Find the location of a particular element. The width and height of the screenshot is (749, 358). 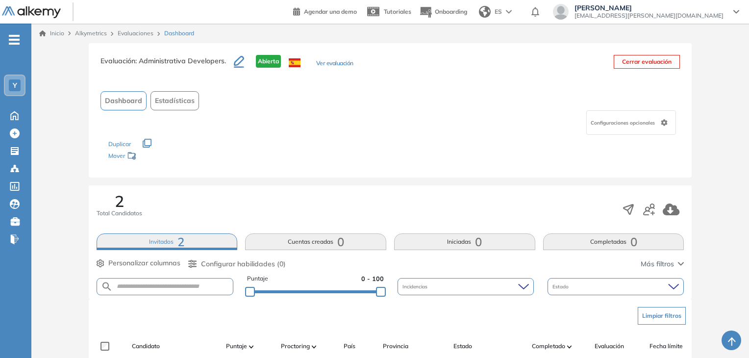

span: Completado is located at coordinates (549, 346).